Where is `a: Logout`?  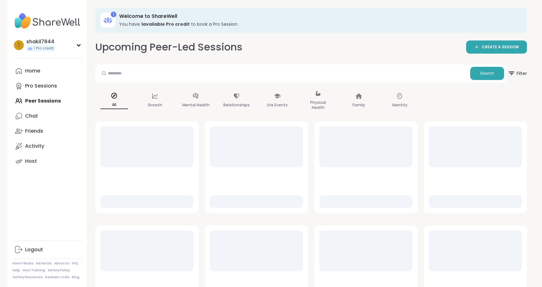
a: Logout is located at coordinates (47, 249).